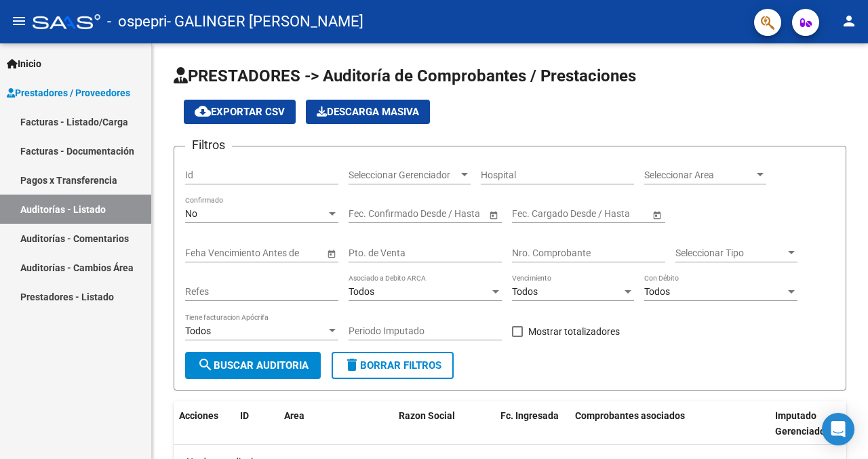  What do you see at coordinates (191, 213) in the screenshot?
I see `span: No` at bounding box center [191, 213].